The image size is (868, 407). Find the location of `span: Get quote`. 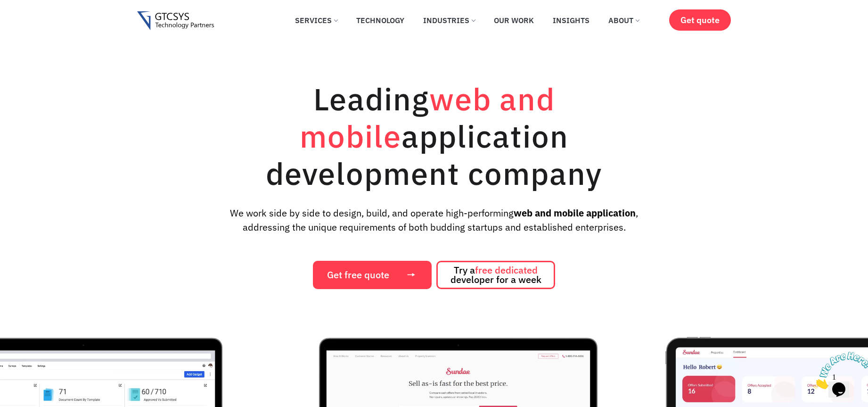

span: Get quote is located at coordinates (700, 20).